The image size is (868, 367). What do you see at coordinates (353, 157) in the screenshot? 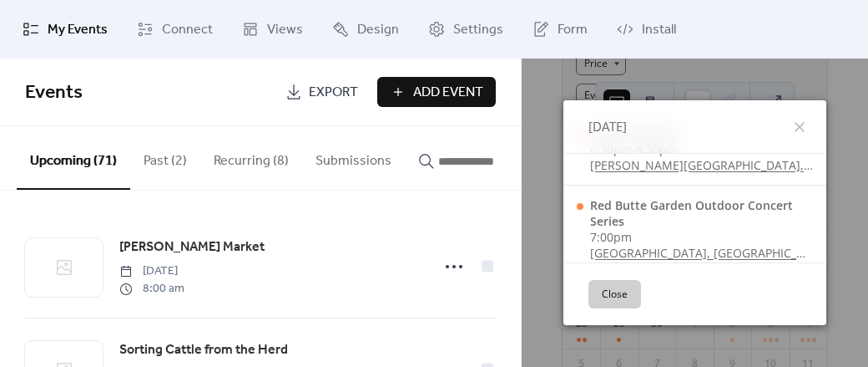
I see `button: Submissions` at bounding box center [353, 157].